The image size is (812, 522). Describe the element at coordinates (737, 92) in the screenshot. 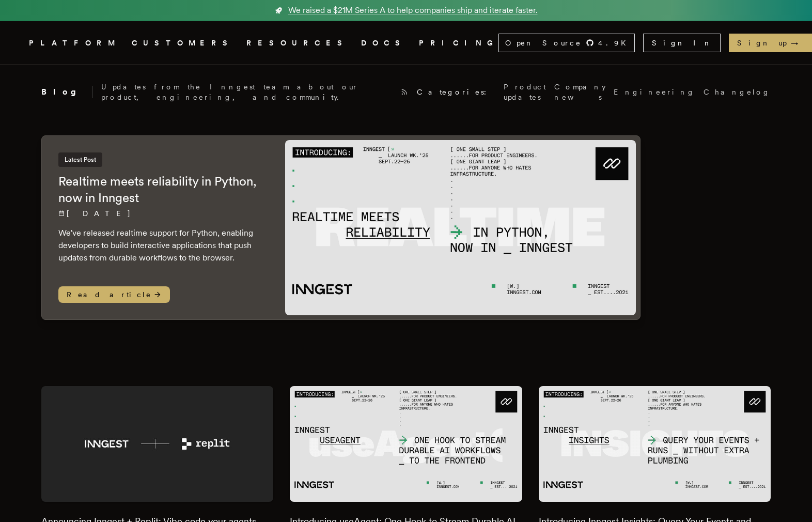

I see `a: Changelog` at that location.